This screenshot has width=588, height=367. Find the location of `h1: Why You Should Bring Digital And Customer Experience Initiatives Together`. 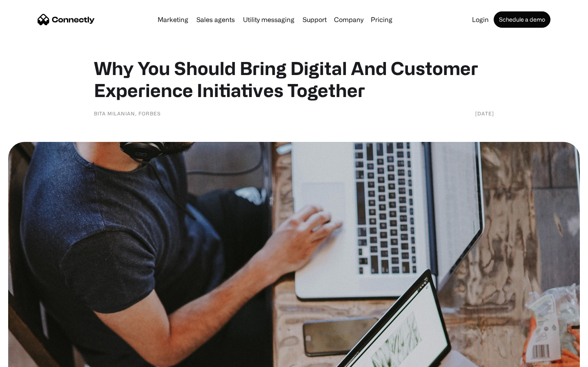

h1: Why You Should Bring Digital And Customer Experience Initiatives Together is located at coordinates (294, 79).